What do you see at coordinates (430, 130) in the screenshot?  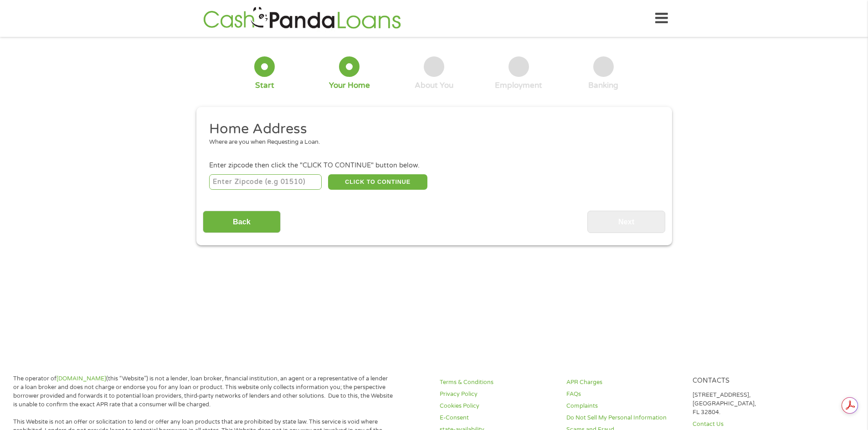 I see `h2: Home Address` at bounding box center [430, 130].